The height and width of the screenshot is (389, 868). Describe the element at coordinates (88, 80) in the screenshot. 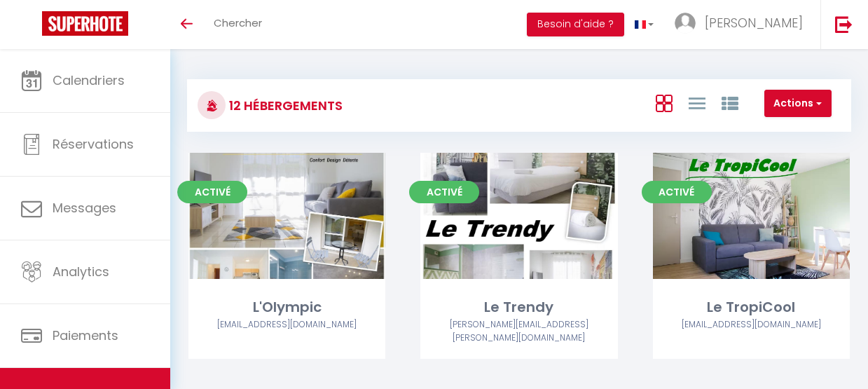

I see `span: Calendriers` at that location.